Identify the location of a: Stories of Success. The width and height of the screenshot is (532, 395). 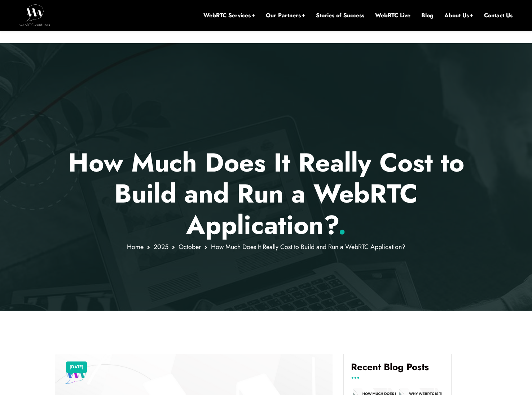
(340, 15).